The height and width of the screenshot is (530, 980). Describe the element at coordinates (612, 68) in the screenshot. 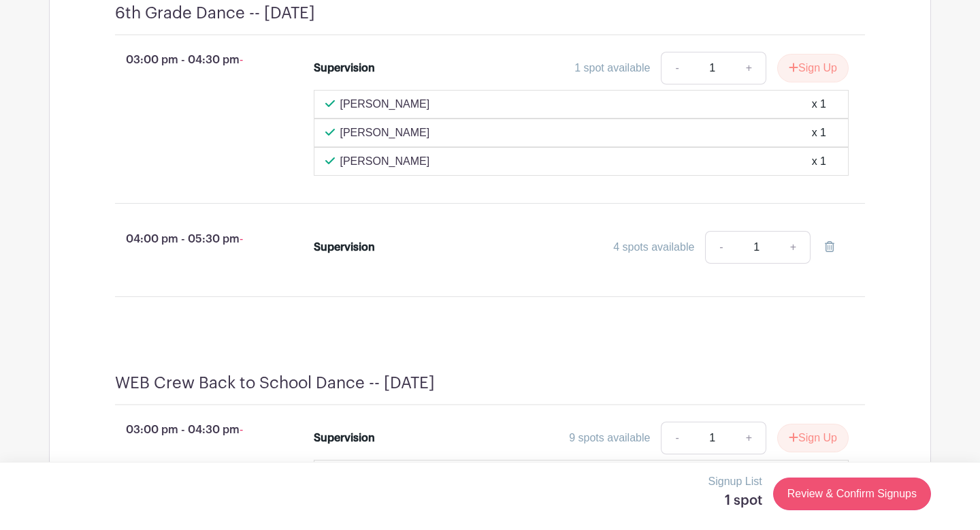

I see `div: 1 spot available` at that location.